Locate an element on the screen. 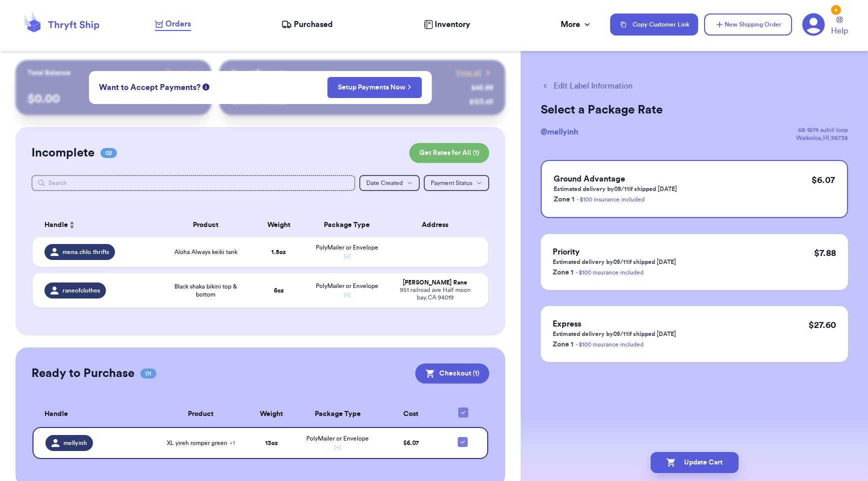 The image size is (868, 481). div: Waikoloa , HI , 96738 is located at coordinates (822, 138).